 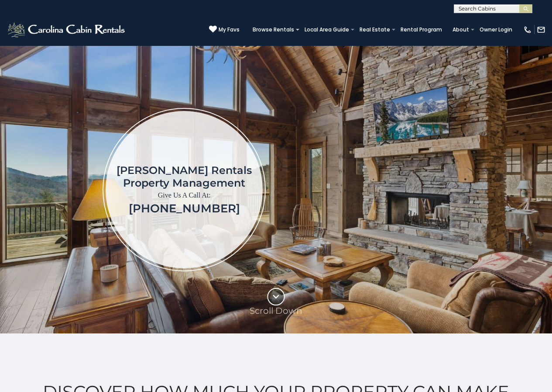 What do you see at coordinates (276, 310) in the screenshot?
I see `p: Scroll Down` at bounding box center [276, 310].